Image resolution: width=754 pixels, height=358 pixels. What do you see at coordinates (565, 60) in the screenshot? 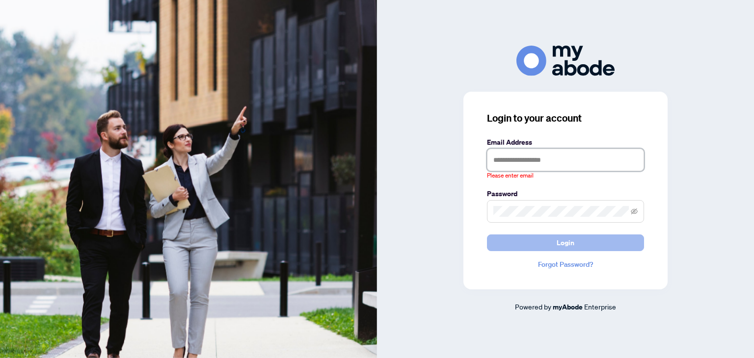
I see `img: ma-logo` at bounding box center [565, 60].